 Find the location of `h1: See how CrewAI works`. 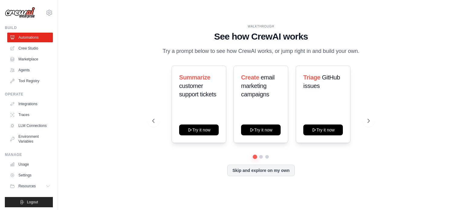

h1: See how CrewAI works is located at coordinates (261, 37).